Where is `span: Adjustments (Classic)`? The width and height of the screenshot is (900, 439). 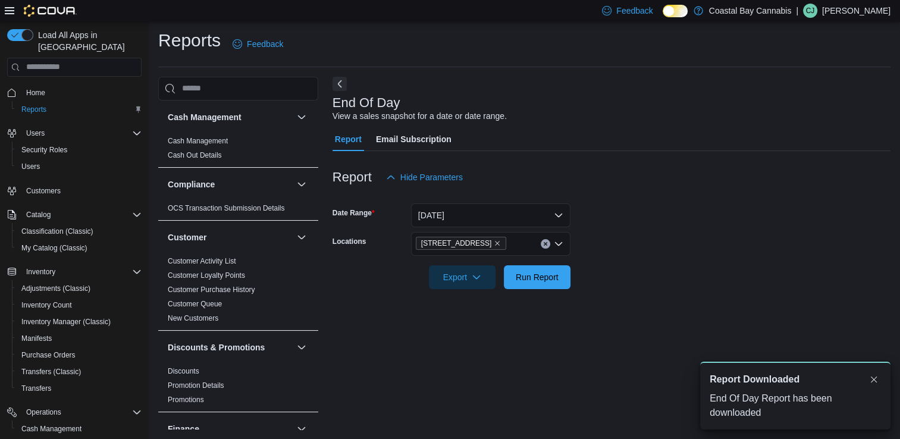
span: Adjustments (Classic) is located at coordinates (56, 288).